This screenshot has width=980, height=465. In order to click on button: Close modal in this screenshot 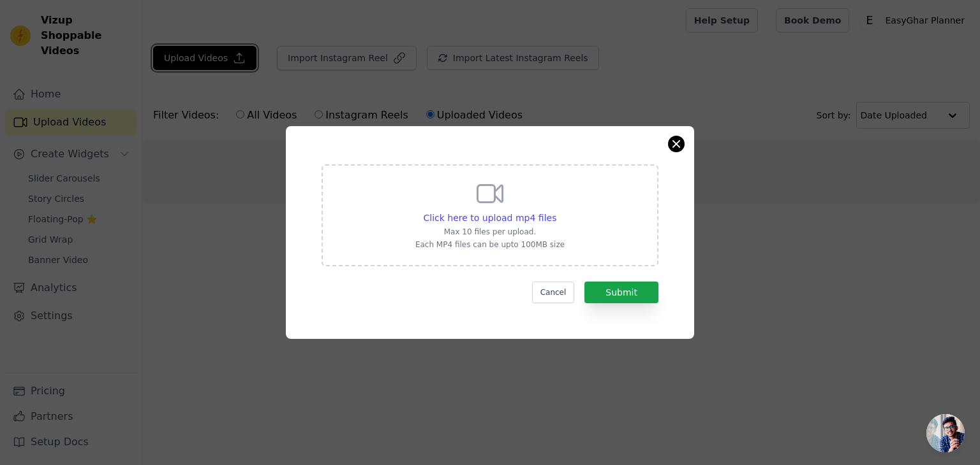, I will do `click(676, 144)`.